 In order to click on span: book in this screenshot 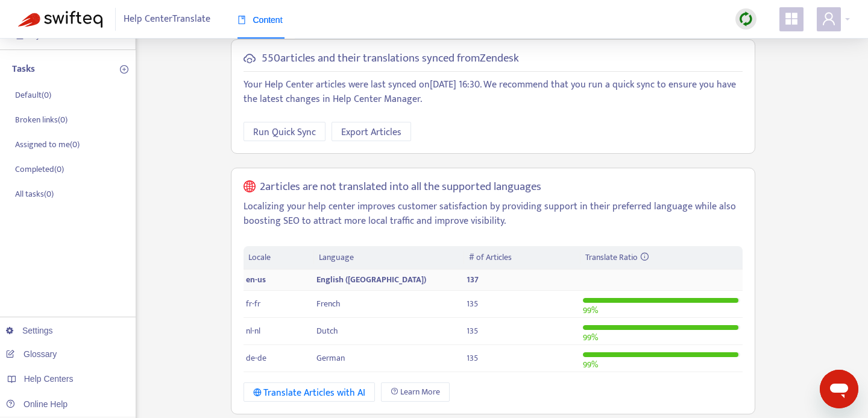, I will do `click(242, 20)`.